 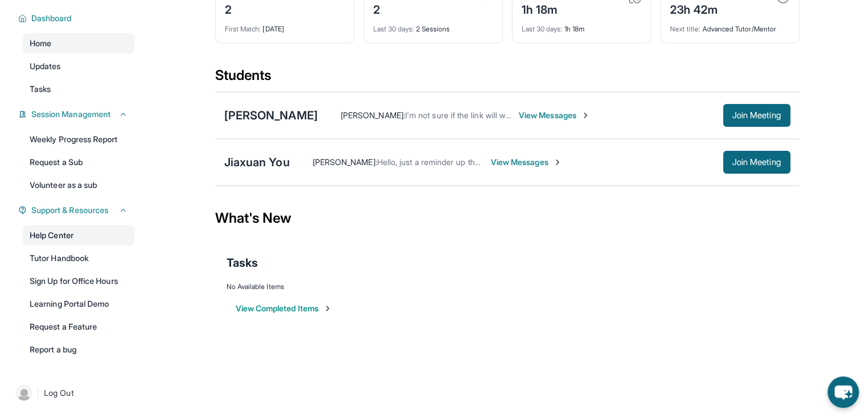 I want to click on button: Support & Resources, so click(x=77, y=211).